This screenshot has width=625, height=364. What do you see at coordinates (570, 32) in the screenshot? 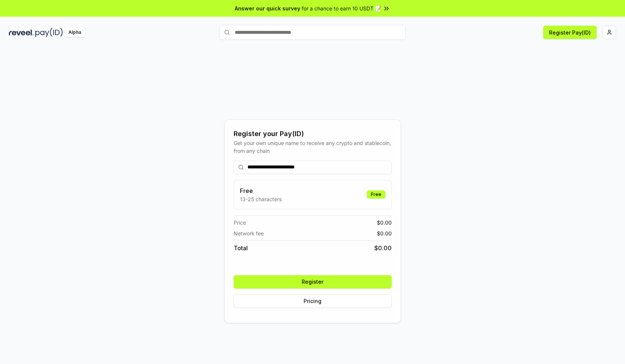
I see `button: Register Pay(ID)` at bounding box center [570, 32].